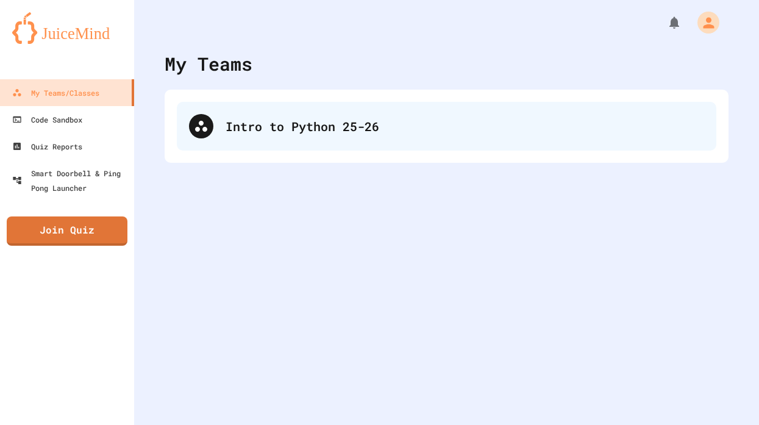 The image size is (759, 425). Describe the element at coordinates (209, 63) in the screenshot. I see `div: My Teams` at that location.